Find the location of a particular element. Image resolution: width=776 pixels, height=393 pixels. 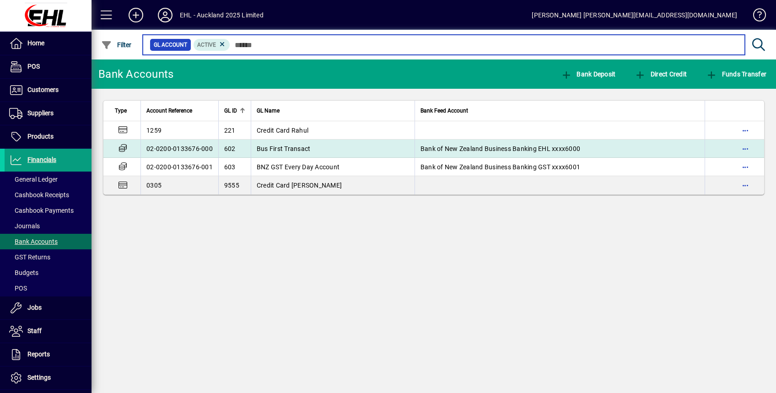

span: Bank Accounts is located at coordinates (33, 242).